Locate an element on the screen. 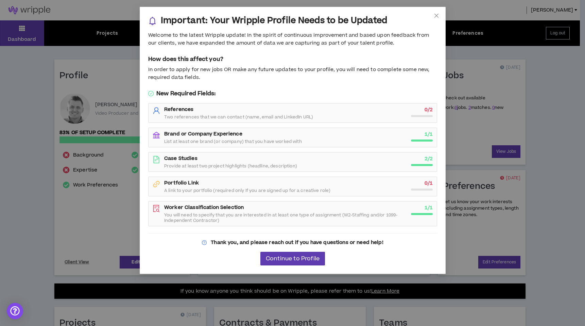 This screenshot has width=585, height=326. span: file-search is located at coordinates (156, 208).